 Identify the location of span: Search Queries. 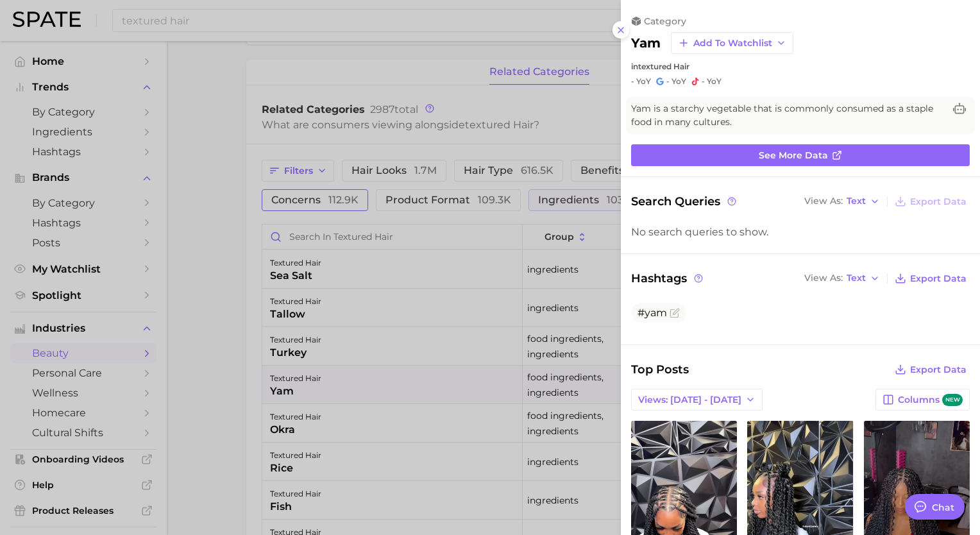
(684, 202).